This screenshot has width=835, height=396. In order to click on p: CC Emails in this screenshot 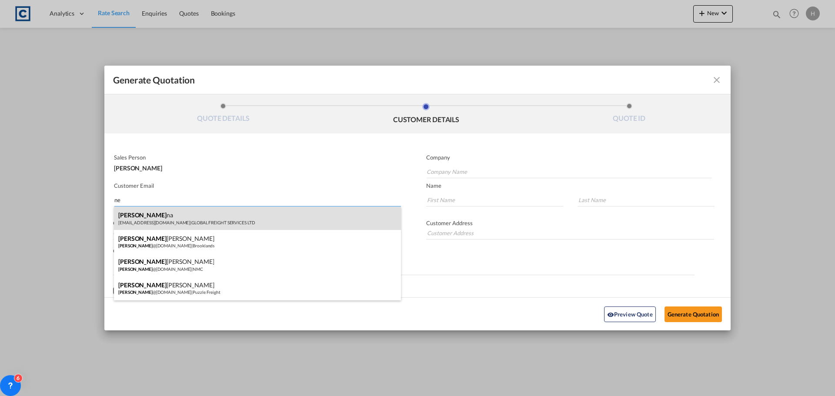, I will do `click(403, 251)`.